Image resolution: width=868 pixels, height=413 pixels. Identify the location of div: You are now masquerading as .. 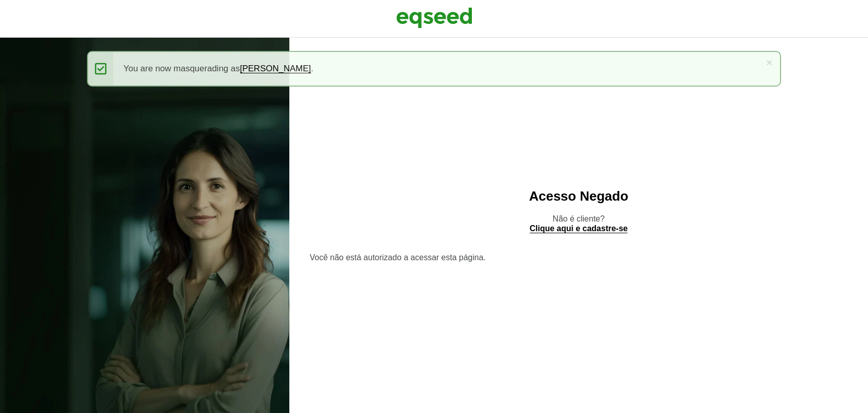
(434, 69).